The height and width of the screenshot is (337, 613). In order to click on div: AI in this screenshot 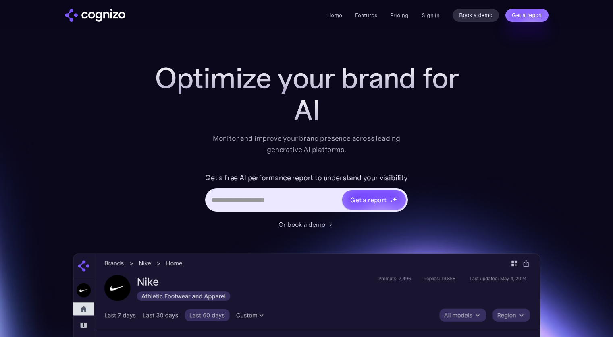, I will do `click(306, 110)`.